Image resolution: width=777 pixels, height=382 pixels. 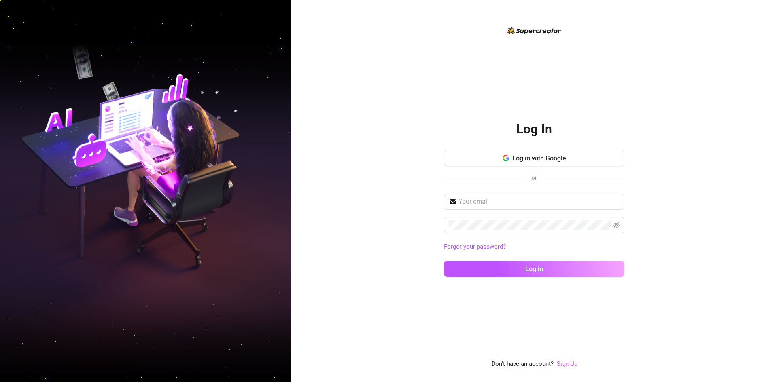 I want to click on span: or, so click(x=534, y=178).